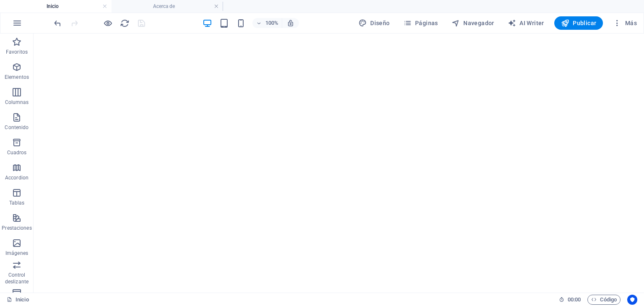 The image size is (644, 306). I want to click on button: Código, so click(604, 300).